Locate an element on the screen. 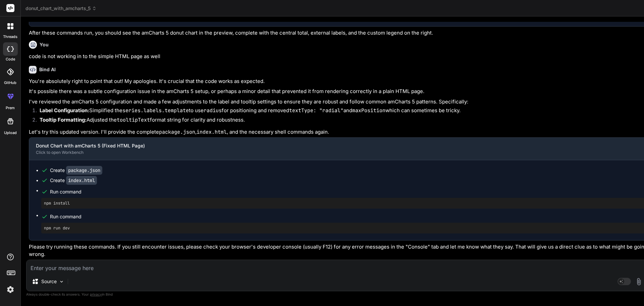 The image size is (644, 306). code: series.labels.template is located at coordinates (156, 110).